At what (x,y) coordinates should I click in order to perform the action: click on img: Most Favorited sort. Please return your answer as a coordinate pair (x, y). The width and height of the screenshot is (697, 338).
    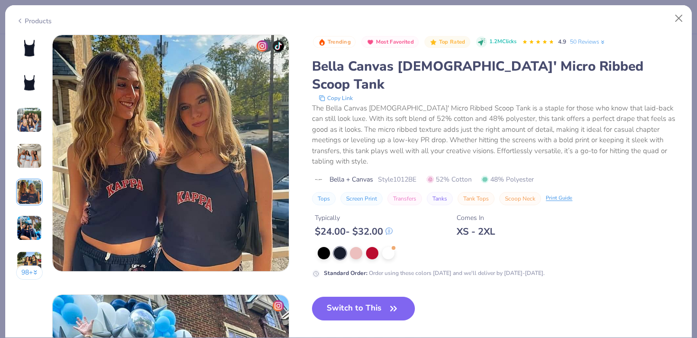
    Looking at the image, I should click on (370, 42).